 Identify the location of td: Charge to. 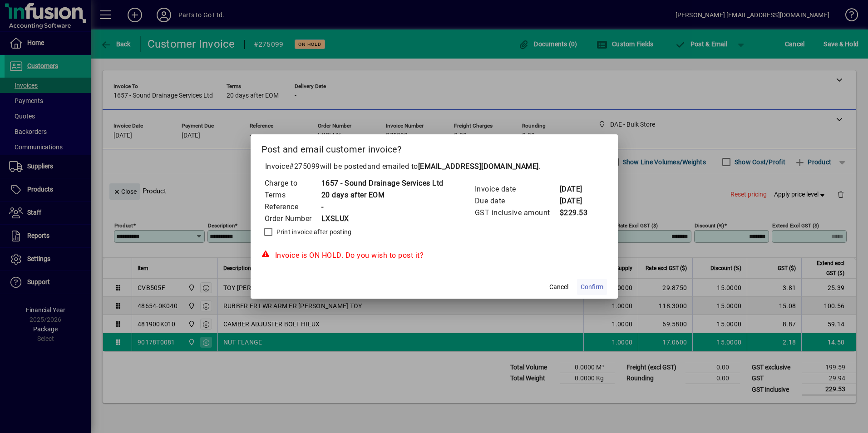
(292, 183).